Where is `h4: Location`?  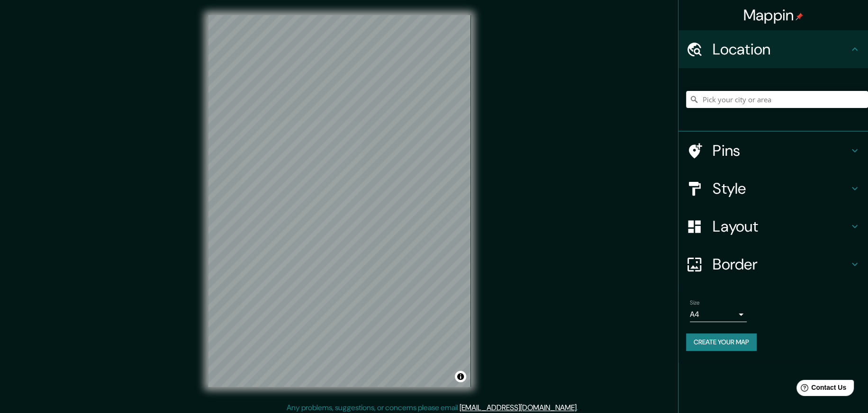 h4: Location is located at coordinates (781, 49).